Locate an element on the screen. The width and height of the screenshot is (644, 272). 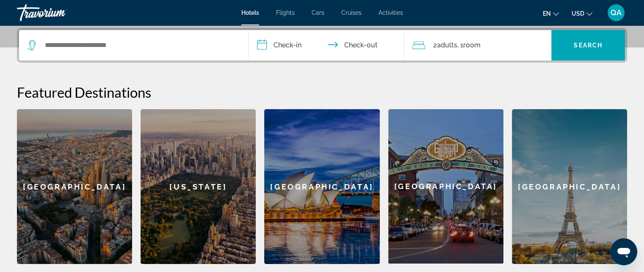
span: Hotels is located at coordinates (250, 13).